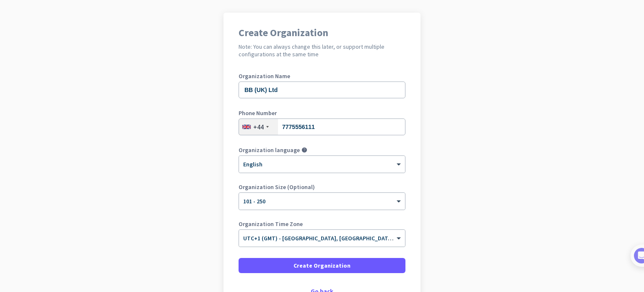 The image size is (644, 292). Describe the element at coordinates (322, 187) in the screenshot. I see `label: Organization Size (Optional)` at that location.